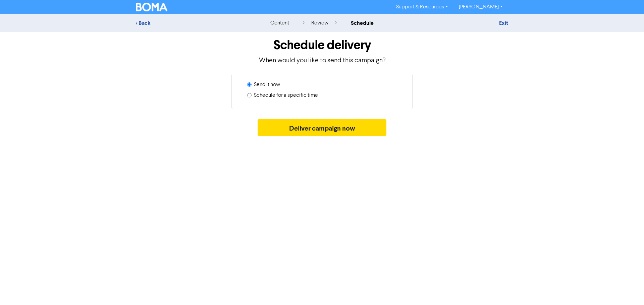  Describe the element at coordinates (503, 23) in the screenshot. I see `a: Exit` at that location.